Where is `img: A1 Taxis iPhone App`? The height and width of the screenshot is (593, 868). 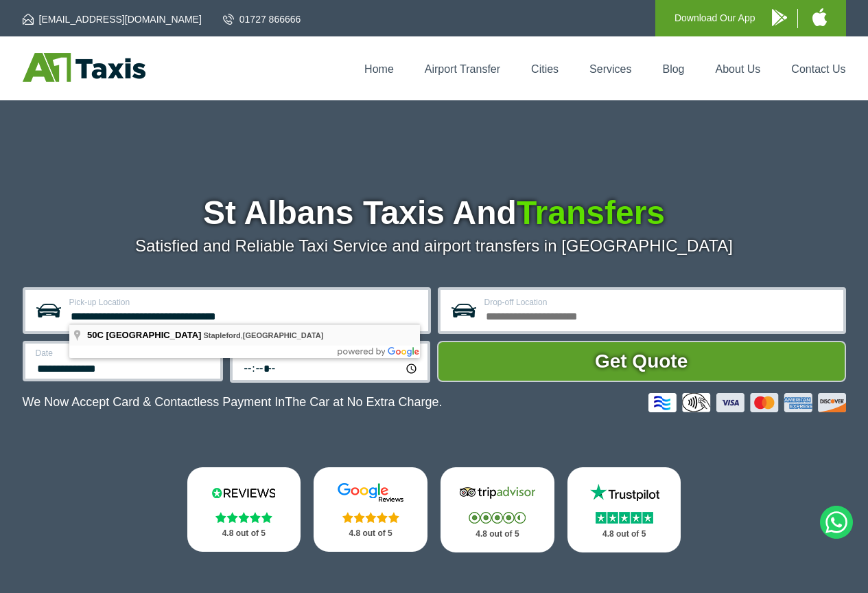 img: A1 Taxis iPhone App is located at coordinates (819, 17).